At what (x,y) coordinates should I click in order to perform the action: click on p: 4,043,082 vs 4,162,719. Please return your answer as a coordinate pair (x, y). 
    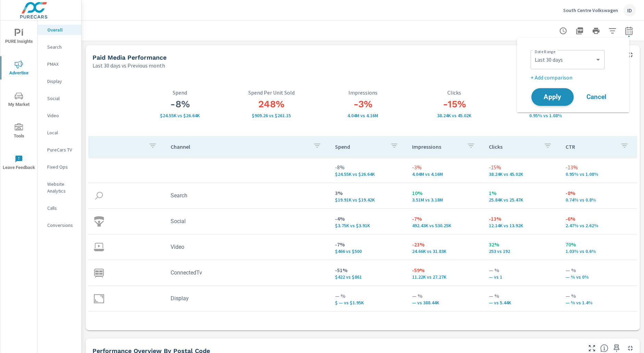
    Looking at the image, I should click on (363, 116).